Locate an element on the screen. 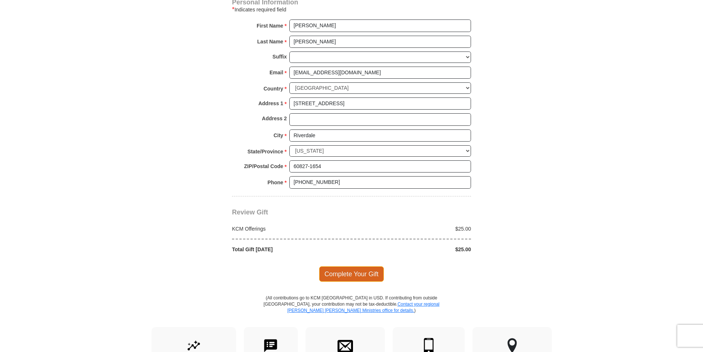 Image resolution: width=703 pixels, height=352 pixels. strong: City is located at coordinates (279, 135).